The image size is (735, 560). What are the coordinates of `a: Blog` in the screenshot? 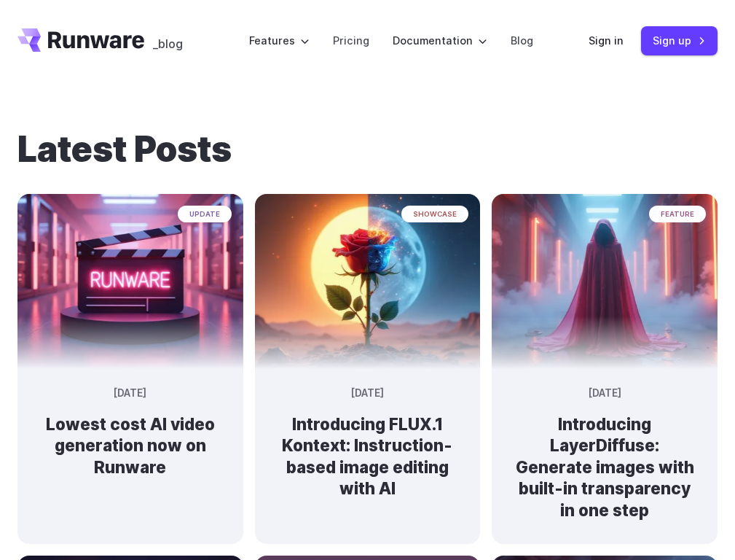 It's located at (522, 40).